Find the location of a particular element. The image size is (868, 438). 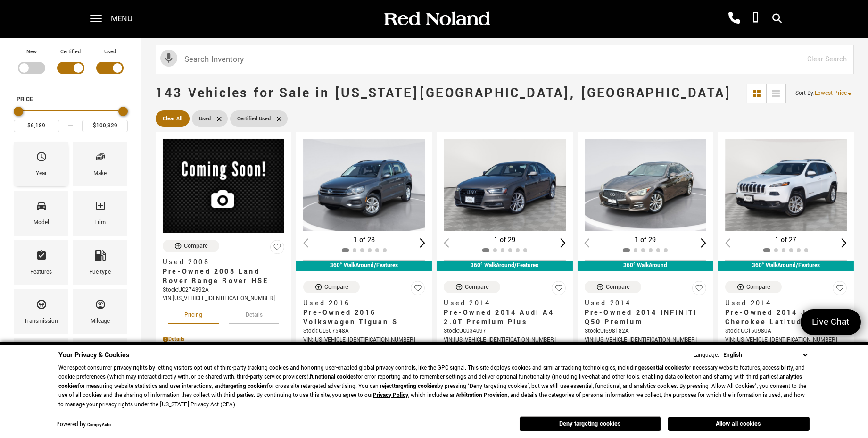

strong: Arbitration Provision is located at coordinates (483, 395).